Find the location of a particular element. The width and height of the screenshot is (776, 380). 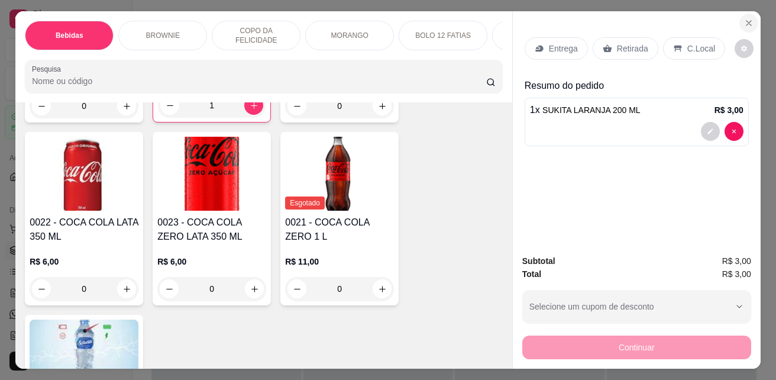

p: R$ 3,00 is located at coordinates (729, 110).